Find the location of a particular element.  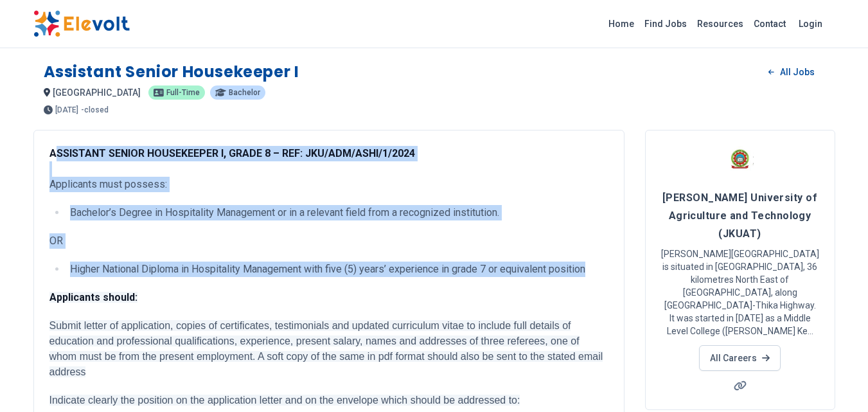

img: Jomo Kenyatta University of Agriculture and Technology (JKUAT) is located at coordinates (740, 162).